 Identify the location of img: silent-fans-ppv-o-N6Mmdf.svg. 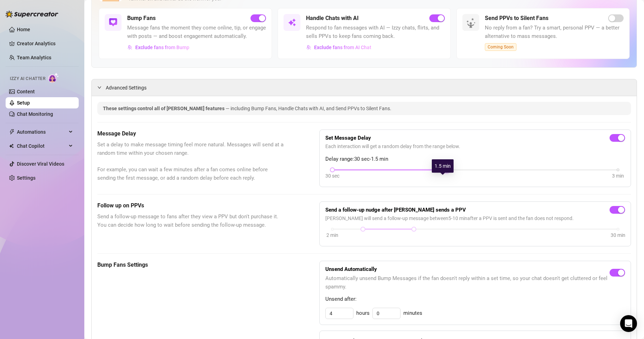
(472, 24).